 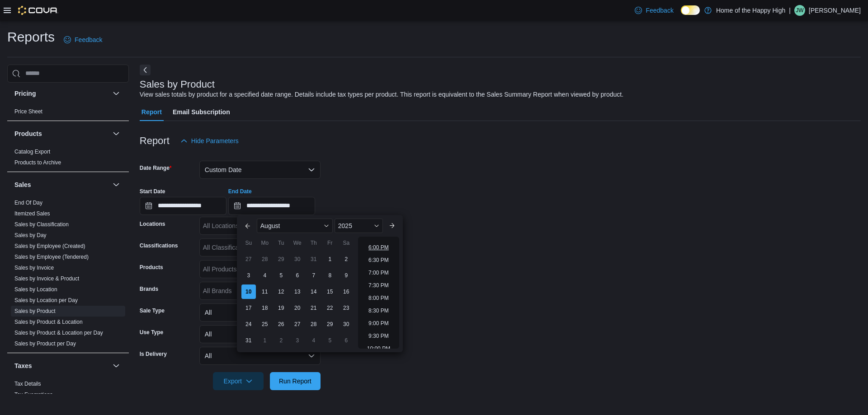 What do you see at coordinates (32, 213) in the screenshot?
I see `span: Itemized Sales` at bounding box center [32, 213].